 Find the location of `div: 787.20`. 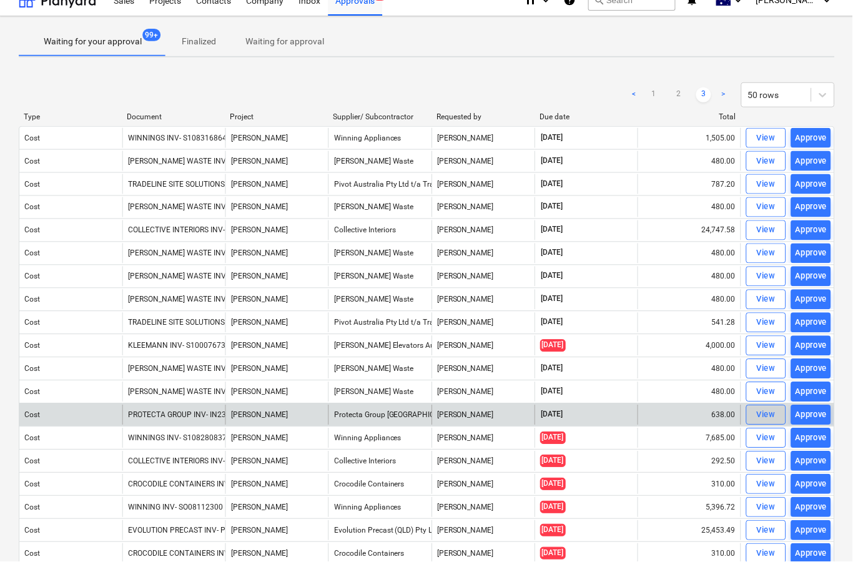

div: 787.20 is located at coordinates (689, 184).